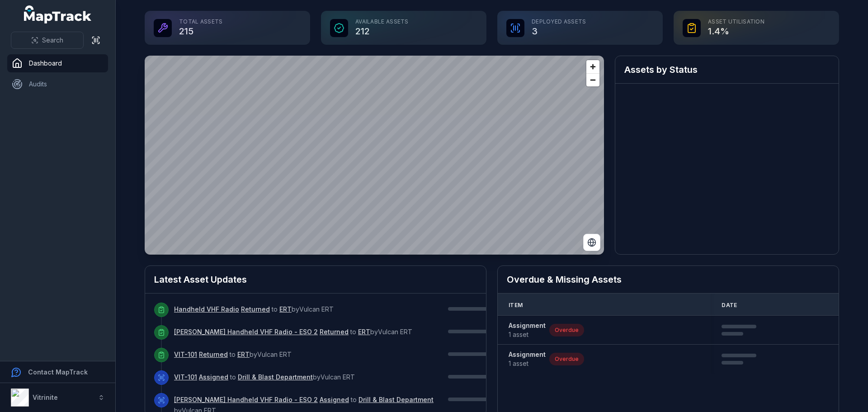 This screenshot has width=868, height=412. What do you see at coordinates (47, 40) in the screenshot?
I see `button: Search` at bounding box center [47, 40].